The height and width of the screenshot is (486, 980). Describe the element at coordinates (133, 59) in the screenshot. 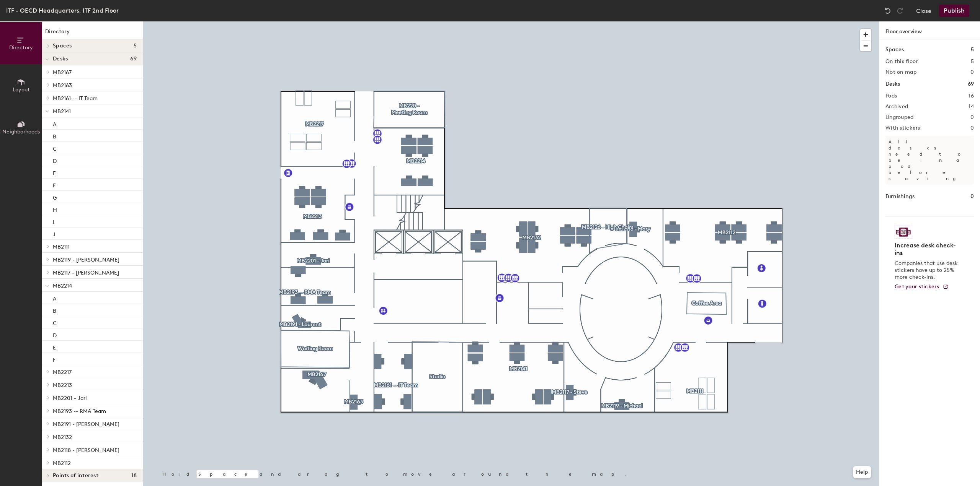

I see `span: 69` at that location.